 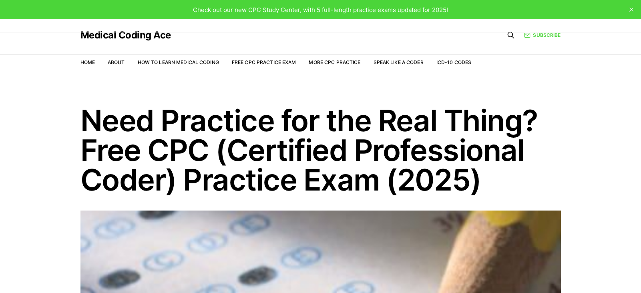 What do you see at coordinates (454, 62) in the screenshot?
I see `a: ICD-10 Codes` at bounding box center [454, 62].